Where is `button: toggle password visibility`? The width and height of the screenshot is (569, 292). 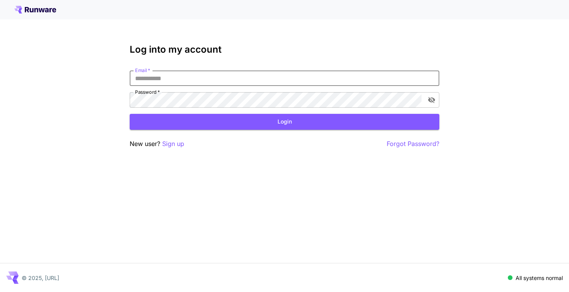 button: toggle password visibility is located at coordinates (431, 100).